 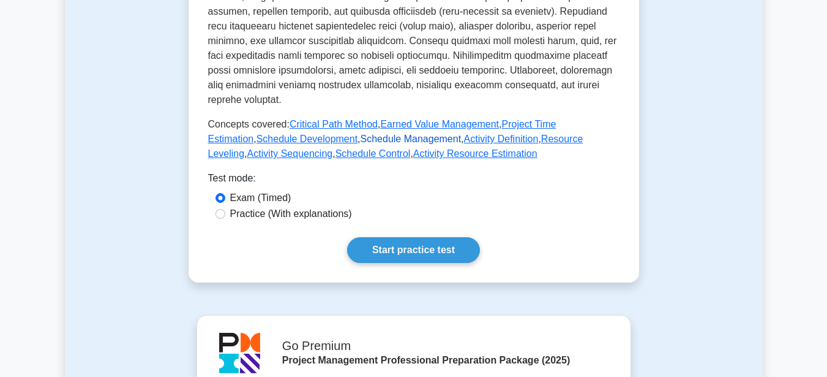 I want to click on a: Schedule Control, so click(x=373, y=153).